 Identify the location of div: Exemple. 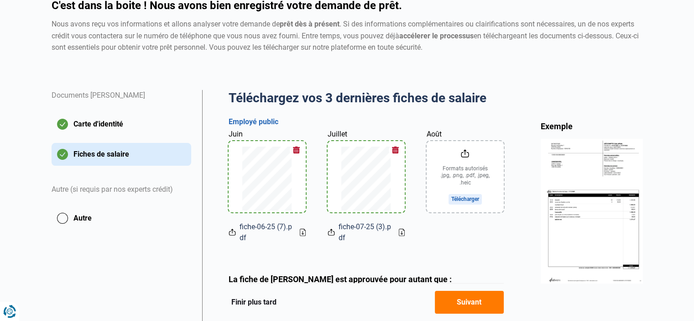
(592, 126).